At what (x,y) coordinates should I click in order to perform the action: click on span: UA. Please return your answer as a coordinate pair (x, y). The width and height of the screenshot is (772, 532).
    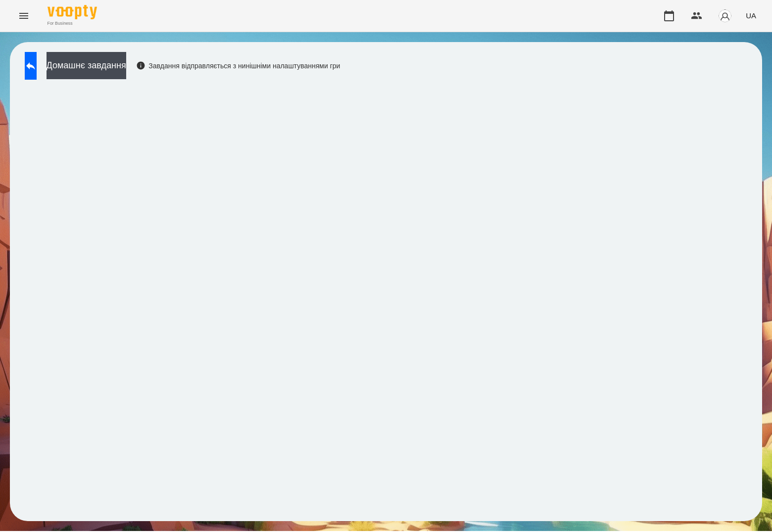
    Looking at the image, I should click on (751, 15).